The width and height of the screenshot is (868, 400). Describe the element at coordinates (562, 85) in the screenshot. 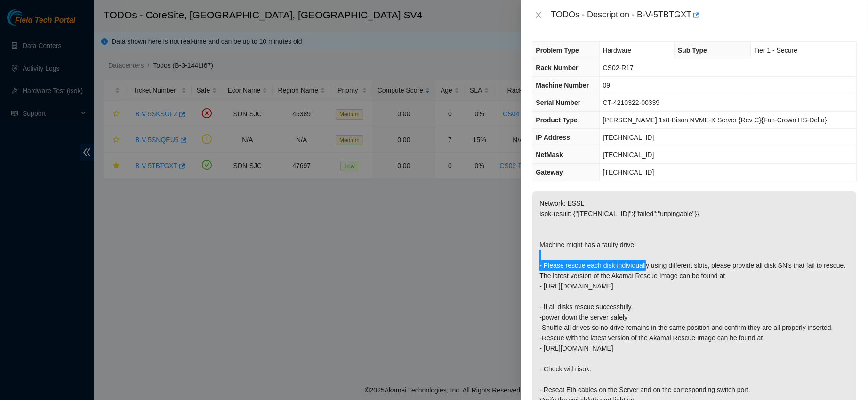

I see `span: Machine Number` at that location.